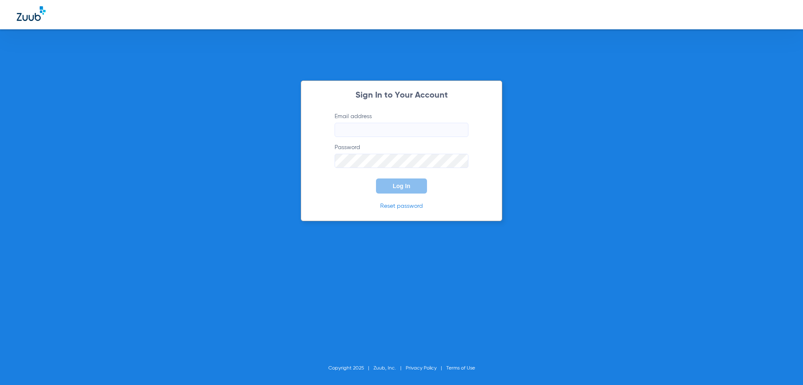  Describe the element at coordinates (421, 368) in the screenshot. I see `a: Privacy Policy` at that location.